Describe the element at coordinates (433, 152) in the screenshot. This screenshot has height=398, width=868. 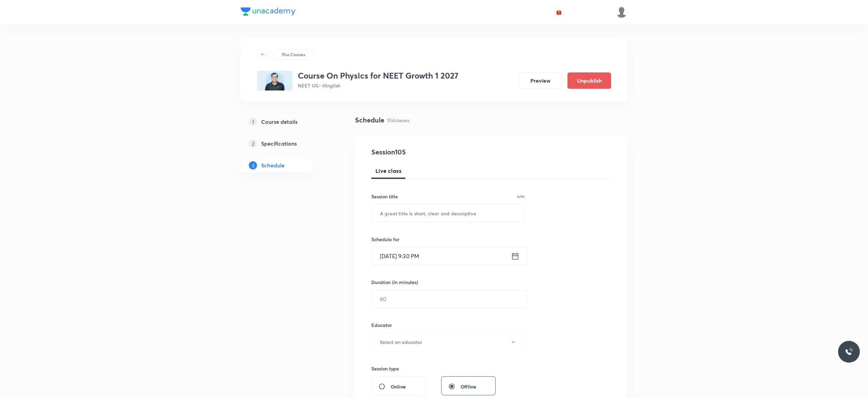
I see `h4: Session 105` at that location.